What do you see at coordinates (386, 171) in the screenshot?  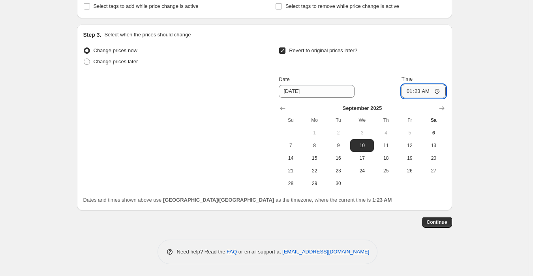 I see `span: 25` at bounding box center [386, 171].